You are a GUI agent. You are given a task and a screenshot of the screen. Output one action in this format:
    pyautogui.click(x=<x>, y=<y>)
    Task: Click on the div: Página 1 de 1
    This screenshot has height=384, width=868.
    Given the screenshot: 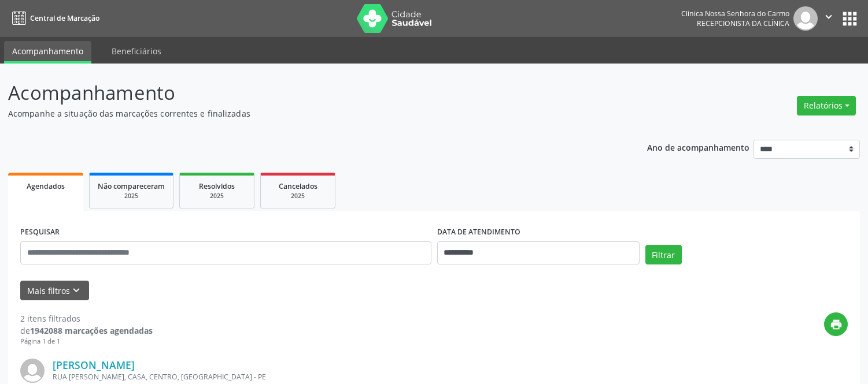 What is the action you would take?
    pyautogui.click(x=86, y=341)
    